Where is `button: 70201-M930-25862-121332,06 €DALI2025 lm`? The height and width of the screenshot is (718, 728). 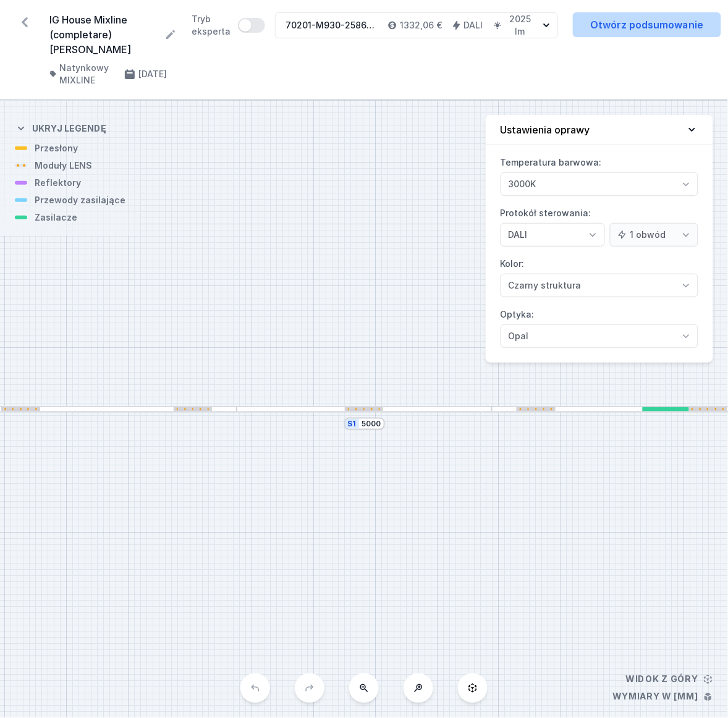 button: 70201-M930-25862-121332,06 €DALI2025 lm is located at coordinates (417, 26).